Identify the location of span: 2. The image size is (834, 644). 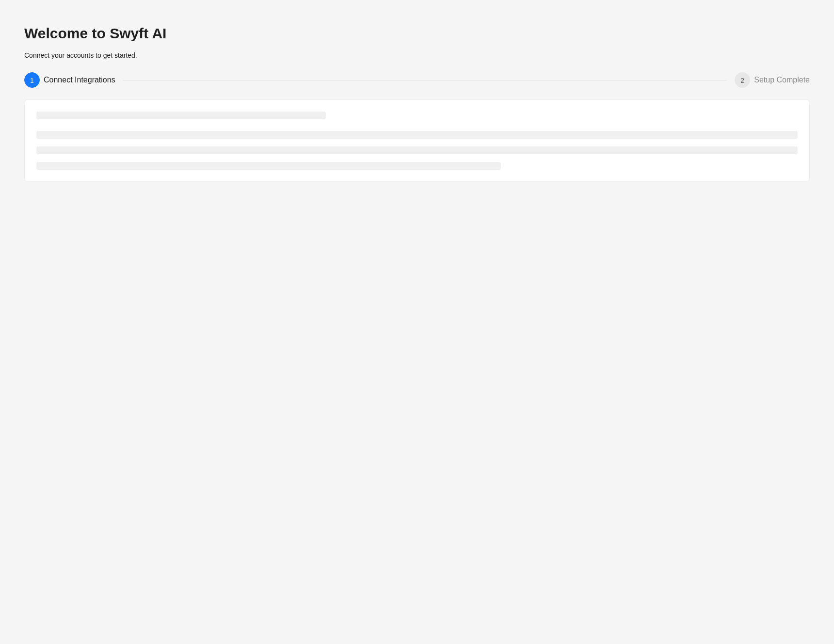
(743, 80).